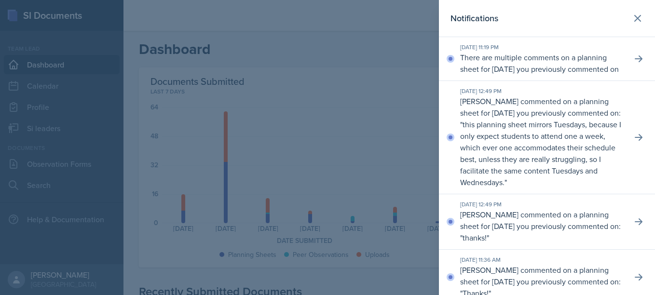  Describe the element at coordinates (475, 238) in the screenshot. I see `p: thanks!` at that location.